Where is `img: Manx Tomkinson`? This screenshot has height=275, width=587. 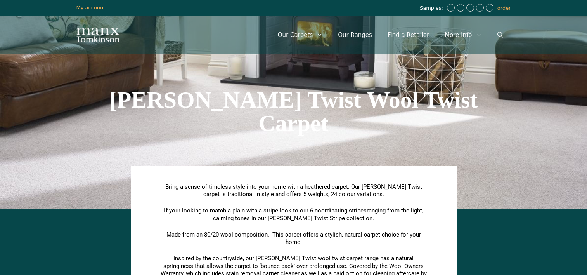 img: Manx Tomkinson is located at coordinates (98, 35).